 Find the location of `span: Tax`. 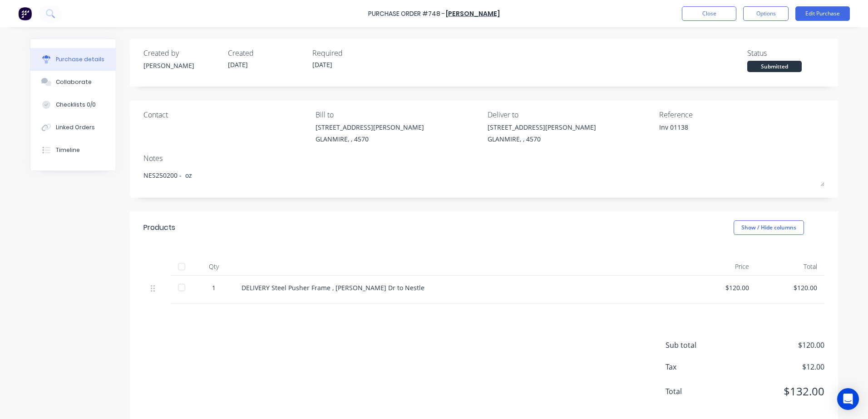

span: Tax is located at coordinates (700, 367).